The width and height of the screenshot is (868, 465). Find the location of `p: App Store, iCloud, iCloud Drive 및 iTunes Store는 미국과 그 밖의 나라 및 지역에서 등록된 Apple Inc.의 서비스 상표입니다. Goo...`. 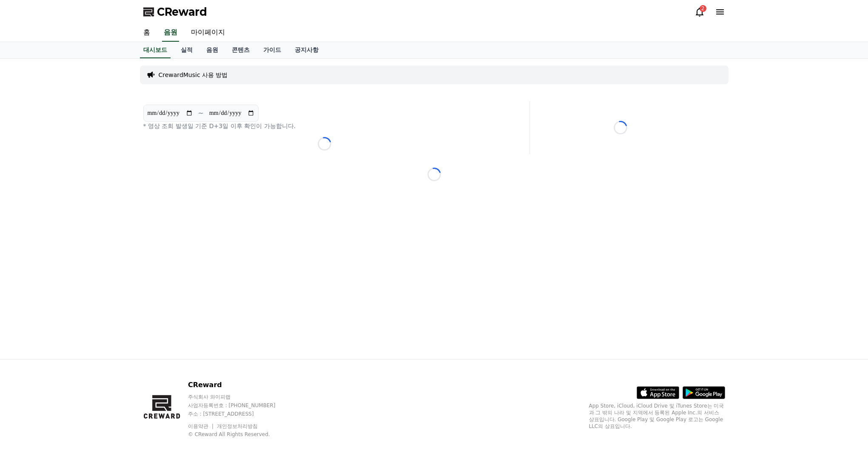

p: App Store, iCloud, iCloud Drive 및 iTunes Store는 미국과 그 밖의 나라 및 지역에서 등록된 Apple Inc.의 서비스 상표입니다. Goo... is located at coordinates (657, 416).